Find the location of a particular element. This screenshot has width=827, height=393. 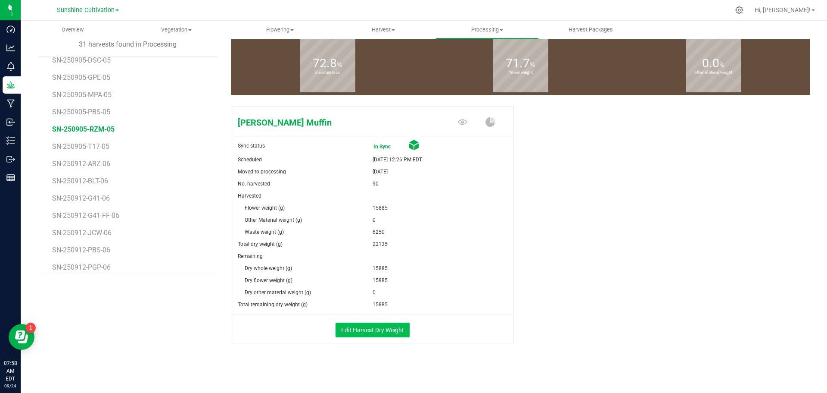

span: SN-250912-PBS-06 is located at coordinates (81, 250).